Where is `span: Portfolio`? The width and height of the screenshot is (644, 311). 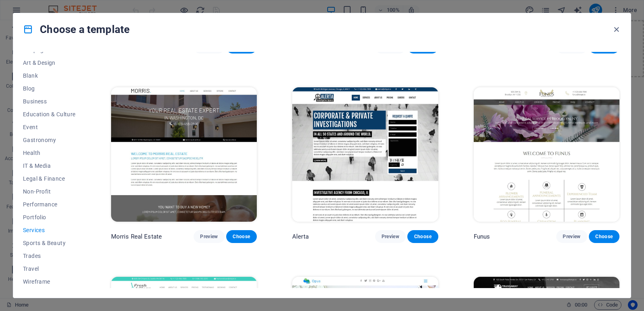 span: Portfolio is located at coordinates (49, 218).